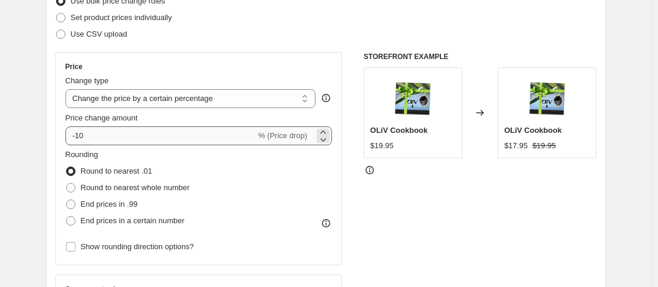 The height and width of the screenshot is (287, 658). Describe the element at coordinates (160, 136) in the screenshot. I see `input: -15` at that location.